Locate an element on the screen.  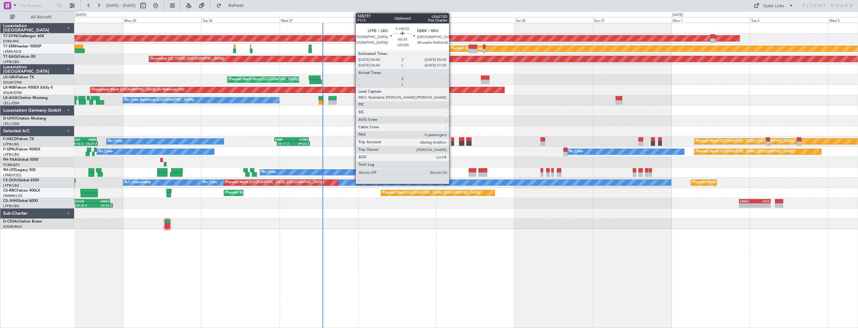
div: DNAA is located at coordinates (77, 140).